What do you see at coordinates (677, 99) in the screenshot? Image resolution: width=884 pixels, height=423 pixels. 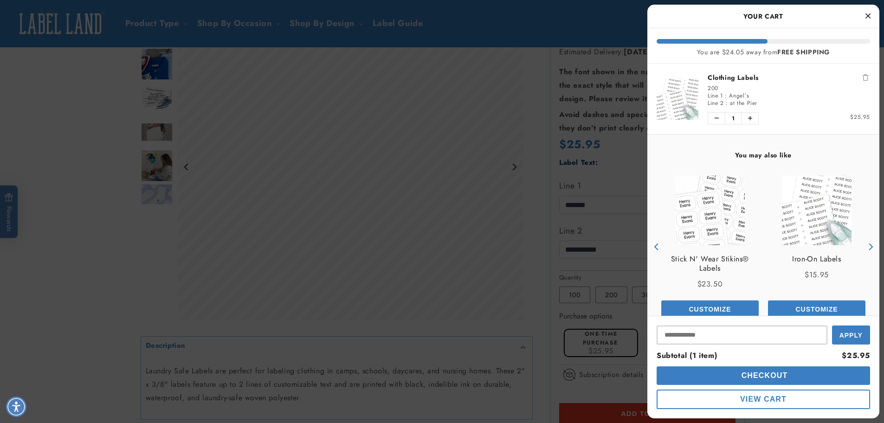 I see `img: Clothing Labels - Label Land` at bounding box center [677, 99].